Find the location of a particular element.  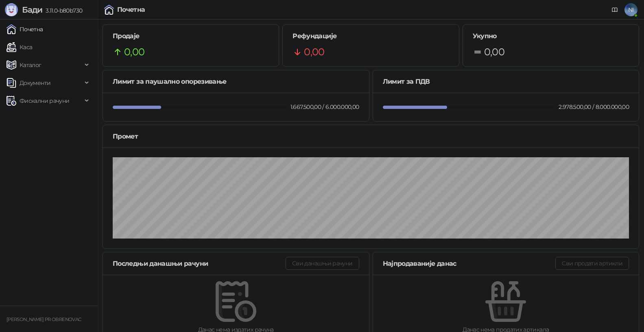

button: Сви продати артикли is located at coordinates (592, 263).